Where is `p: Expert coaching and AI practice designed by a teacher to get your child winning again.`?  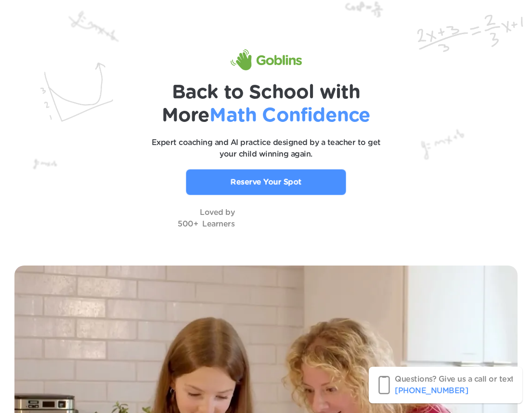 p: Expert coaching and AI practice designed by a teacher to get your child winning again. is located at coordinates (266, 148).